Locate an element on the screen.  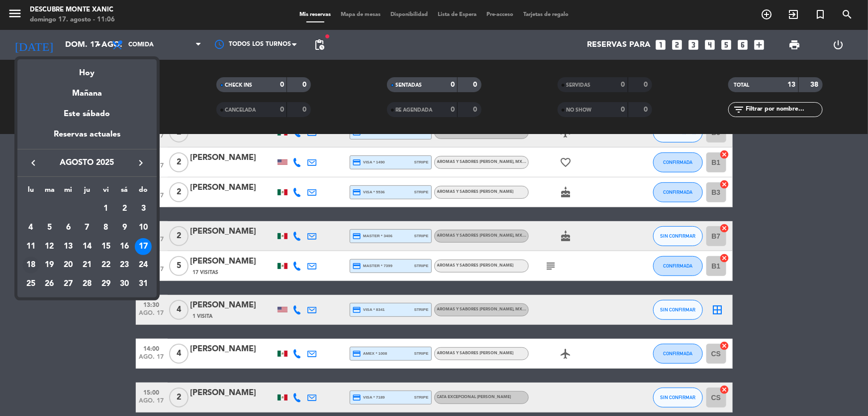
td: 18 de agosto de 2025 is located at coordinates (31, 266).